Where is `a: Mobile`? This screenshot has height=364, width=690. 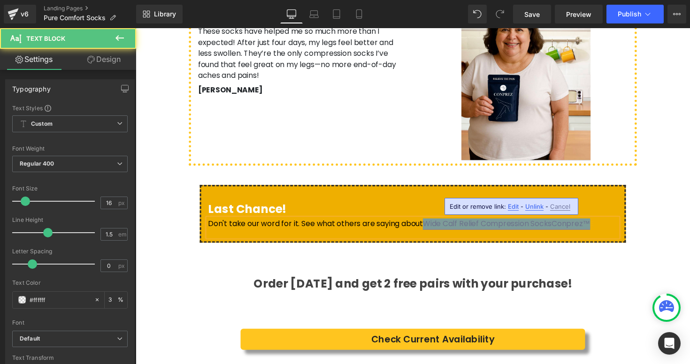
a: Mobile is located at coordinates (359, 14).